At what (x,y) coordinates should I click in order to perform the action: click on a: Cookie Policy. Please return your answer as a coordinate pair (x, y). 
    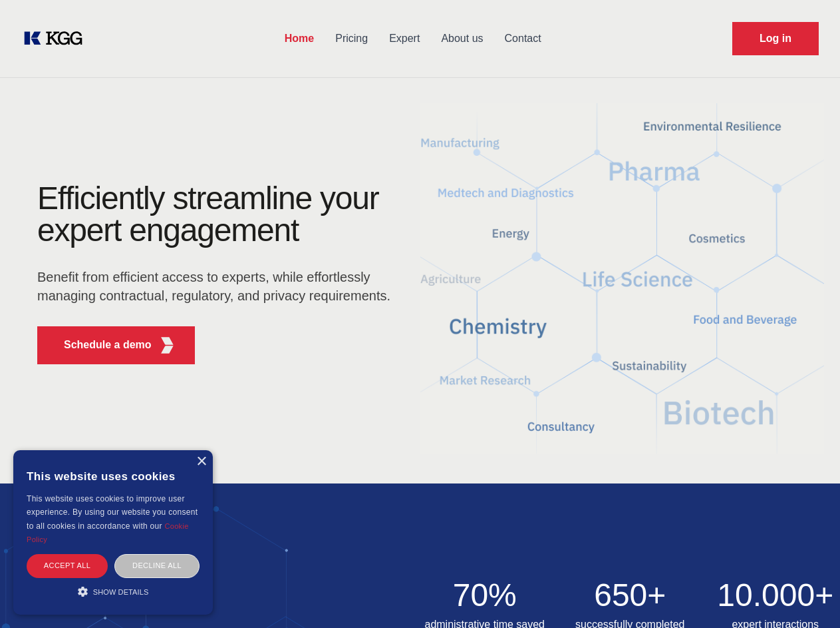
    Looking at the image, I should click on (108, 533).